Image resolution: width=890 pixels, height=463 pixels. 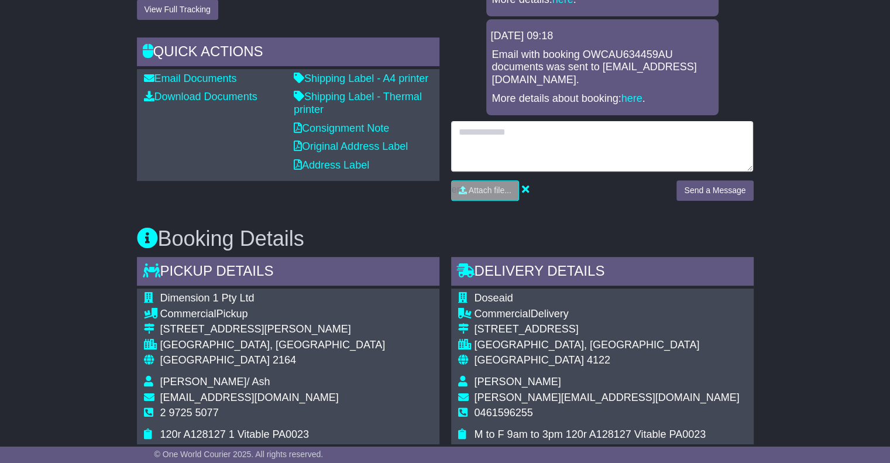 I want to click on a: Shipping Label - Thermal printer, so click(x=358, y=103).